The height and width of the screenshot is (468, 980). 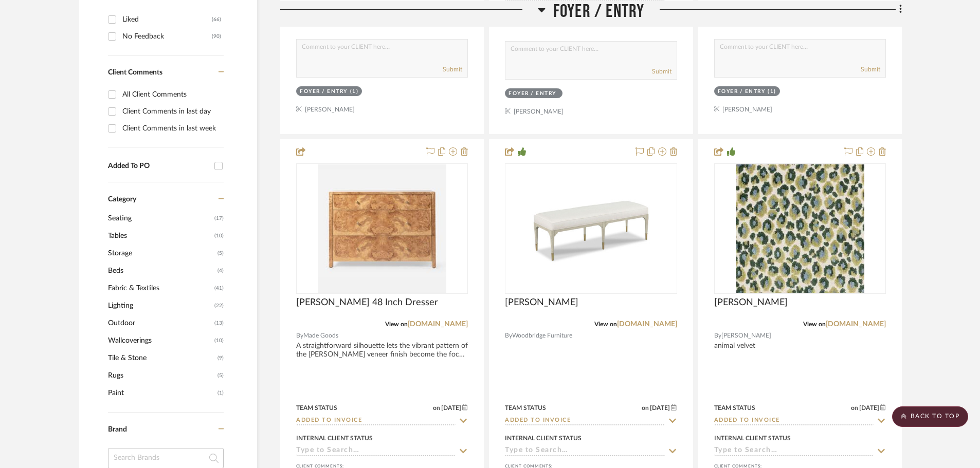 I want to click on span: Beds, so click(x=161, y=270).